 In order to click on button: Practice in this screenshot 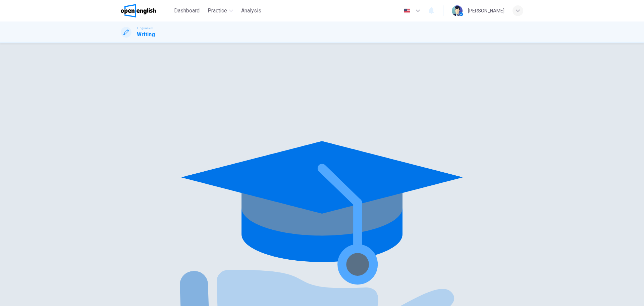, I will do `click(220, 11)`.